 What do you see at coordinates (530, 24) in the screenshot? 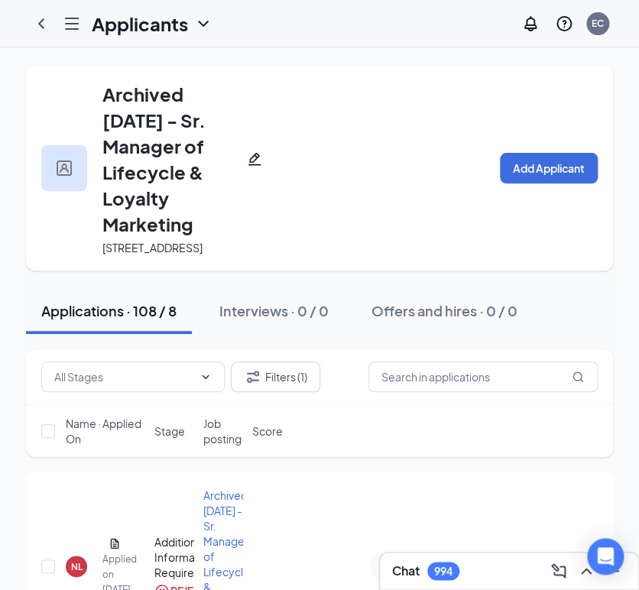
I see `svg: Notifications` at bounding box center [530, 24].